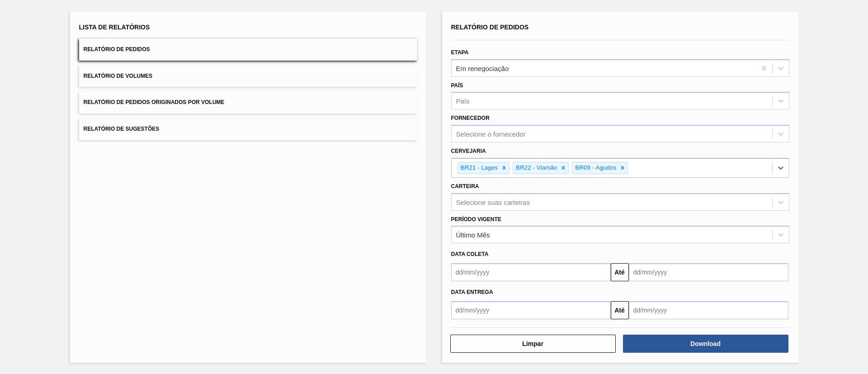 The width and height of the screenshot is (868, 374). What do you see at coordinates (248, 49) in the screenshot?
I see `button: Relatório de Pedidos` at bounding box center [248, 49].